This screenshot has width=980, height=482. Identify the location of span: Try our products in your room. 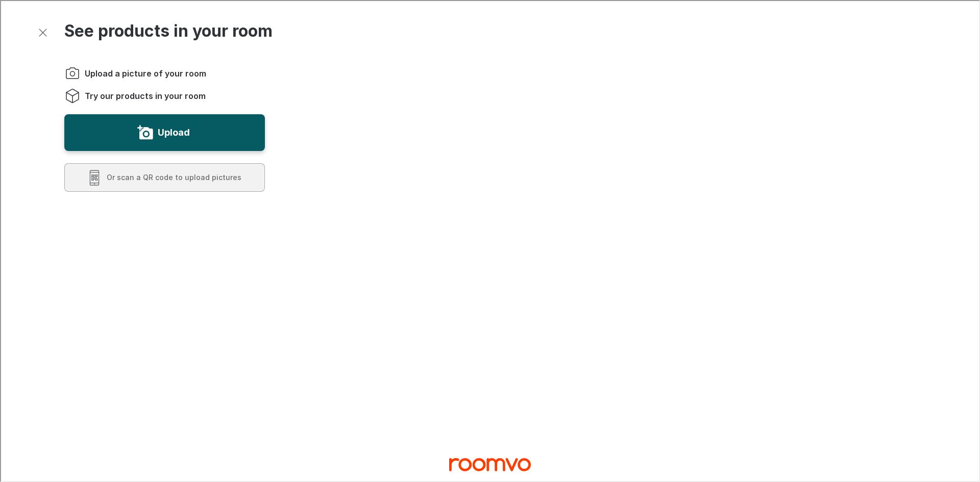
(144, 95).